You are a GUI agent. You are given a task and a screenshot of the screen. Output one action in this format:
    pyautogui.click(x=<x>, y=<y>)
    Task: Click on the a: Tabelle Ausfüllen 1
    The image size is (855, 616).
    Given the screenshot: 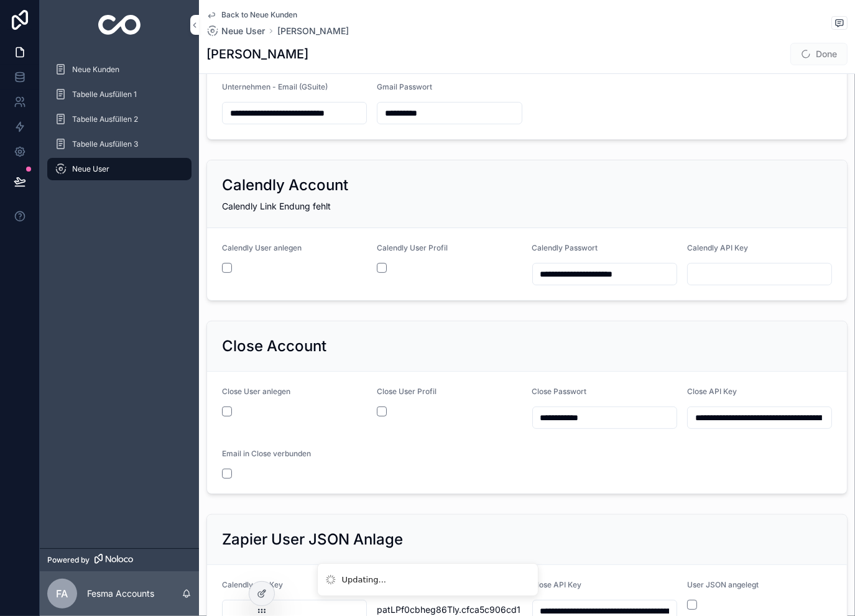 What is the action you would take?
    pyautogui.click(x=119, y=94)
    